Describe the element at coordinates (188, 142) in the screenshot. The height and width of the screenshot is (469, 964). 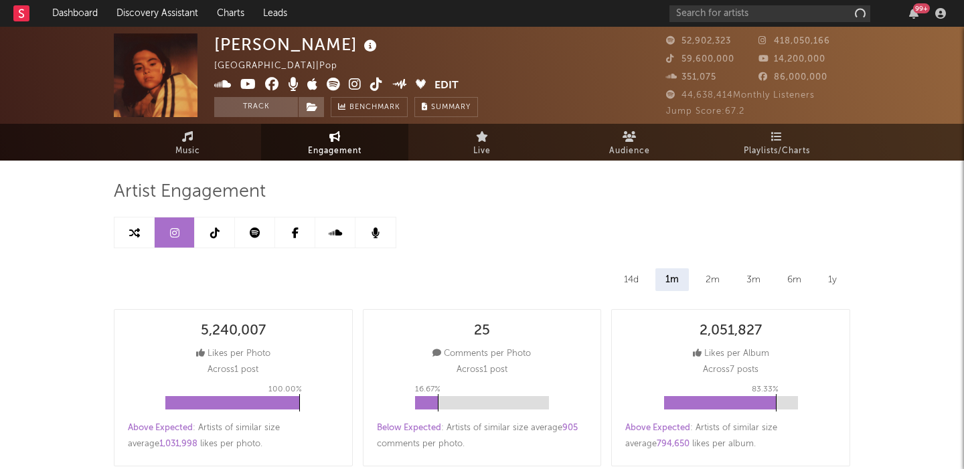
I see `a: Music` at that location.